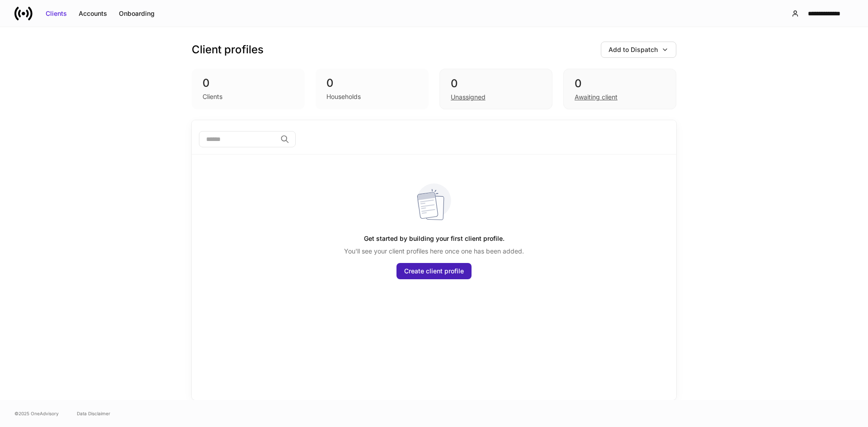 The height and width of the screenshot is (427, 868). I want to click on div: Onboarding, so click(137, 13).